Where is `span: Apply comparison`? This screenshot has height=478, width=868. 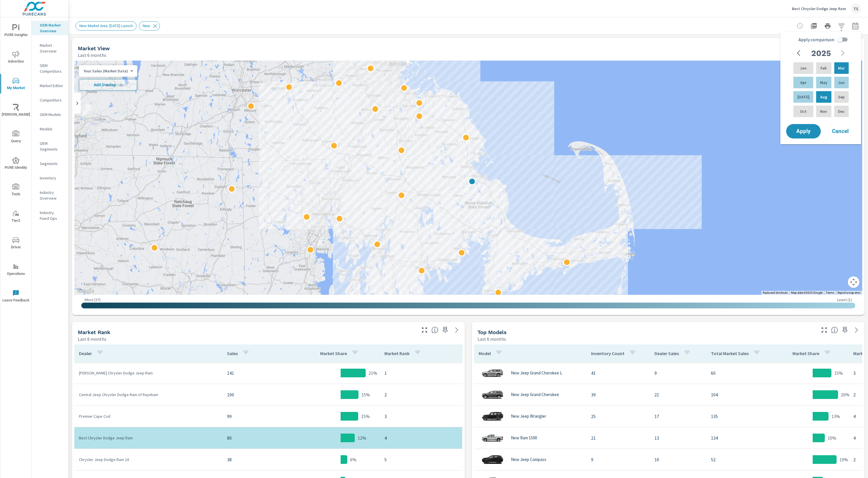
span: Apply comparison is located at coordinates (816, 40).